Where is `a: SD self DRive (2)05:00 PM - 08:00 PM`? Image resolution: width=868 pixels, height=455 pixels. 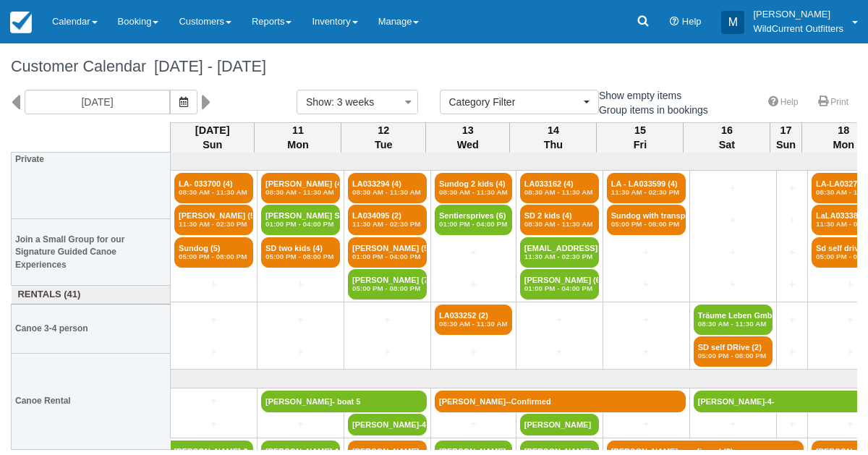 a: SD self DRive (2)05:00 PM - 08:00 PM is located at coordinates (733, 352).